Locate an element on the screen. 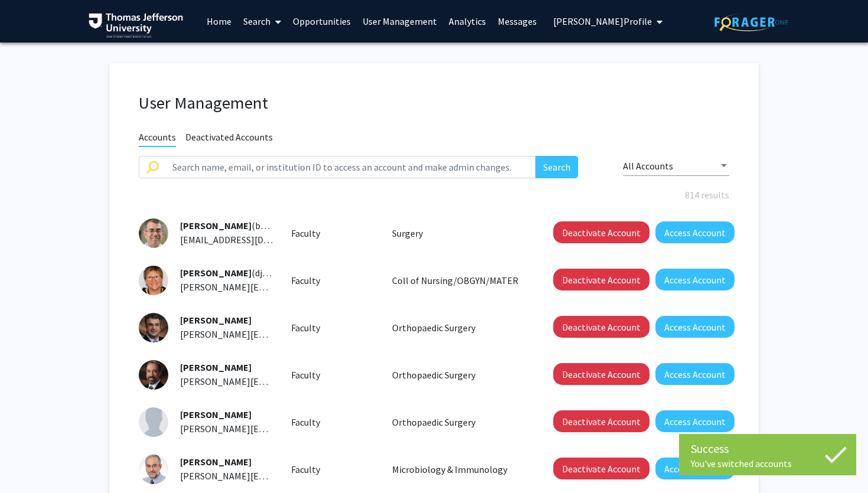  img: Thomas Jefferson University Logo is located at coordinates (135, 26).